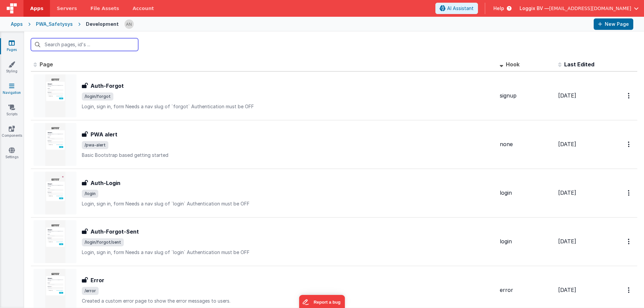 This screenshot has width=644, height=308. I want to click on h3: PWA alert, so click(104, 135).